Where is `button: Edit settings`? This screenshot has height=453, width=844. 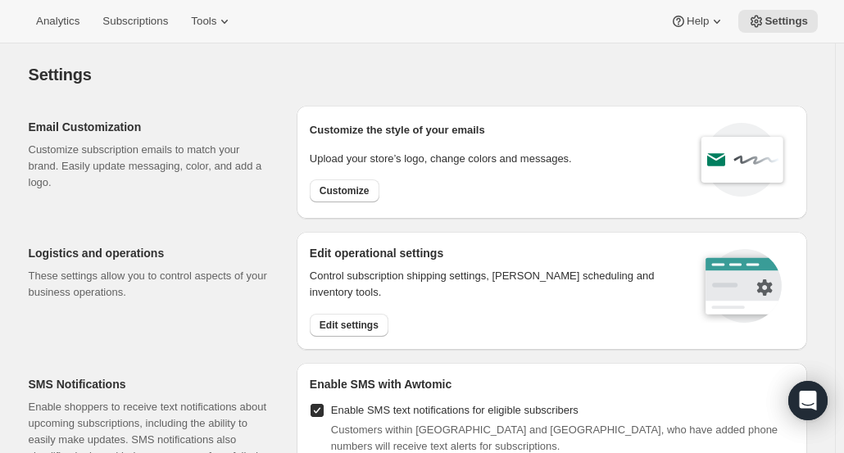 button: Edit settings is located at coordinates (349, 325).